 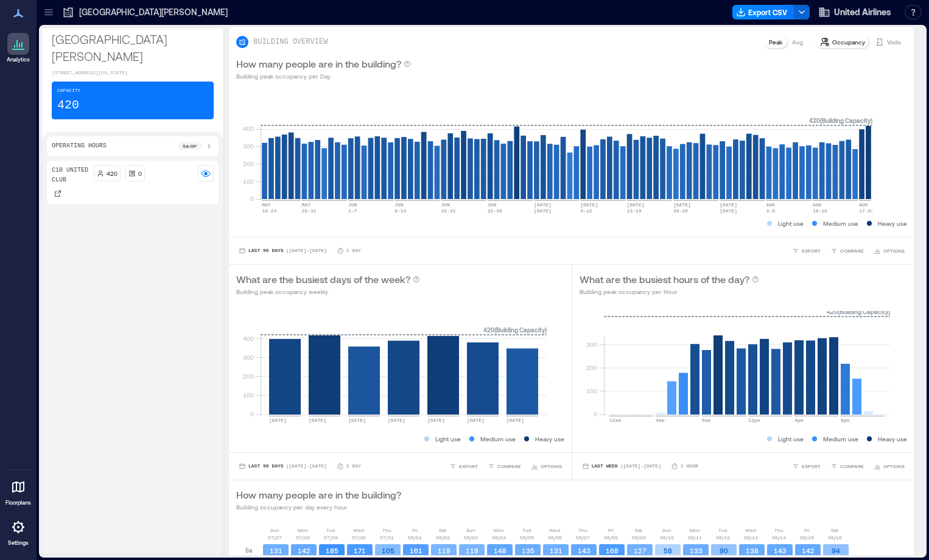 I want to click on button: EXPORT, so click(x=464, y=466).